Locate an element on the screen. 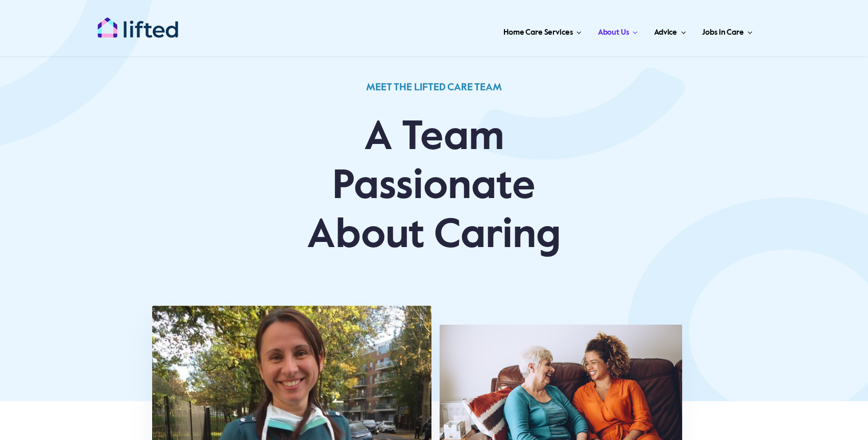 The height and width of the screenshot is (440, 868). a: lifted-logo is located at coordinates (138, 22).